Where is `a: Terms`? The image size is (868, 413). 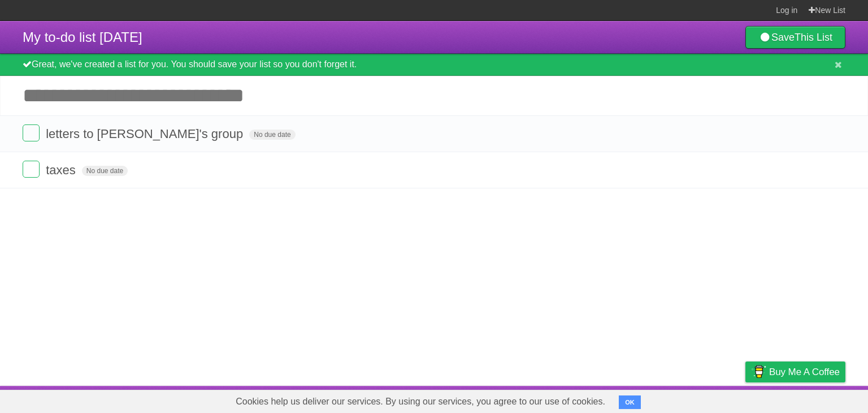 a: Terms is located at coordinates (705, 399).